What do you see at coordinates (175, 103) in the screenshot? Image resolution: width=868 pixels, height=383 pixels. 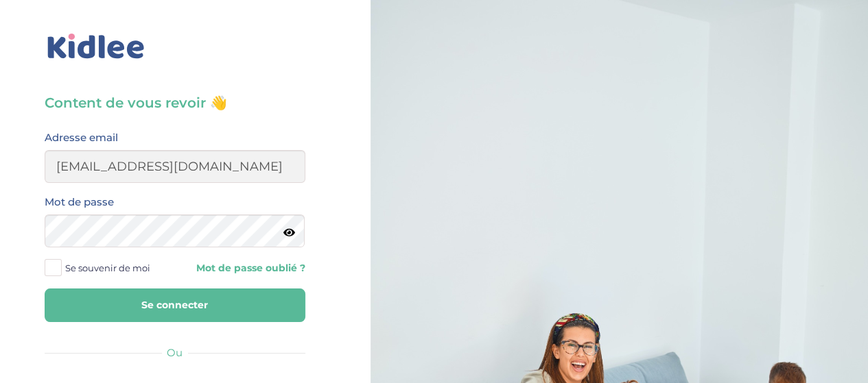 I see `h3: Content de vous revoir 👋` at bounding box center [175, 103].